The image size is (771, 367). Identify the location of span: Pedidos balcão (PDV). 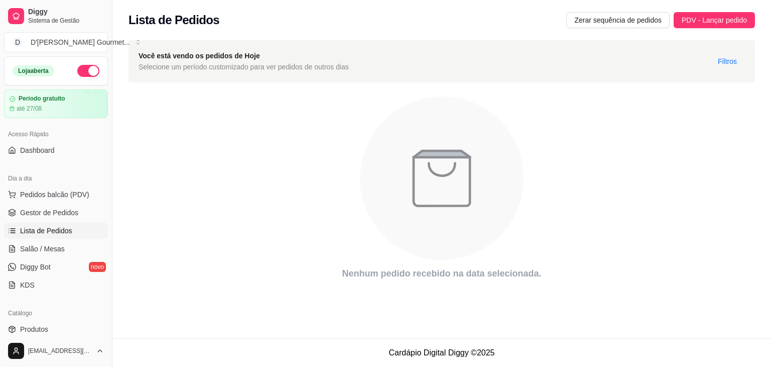
(55, 194).